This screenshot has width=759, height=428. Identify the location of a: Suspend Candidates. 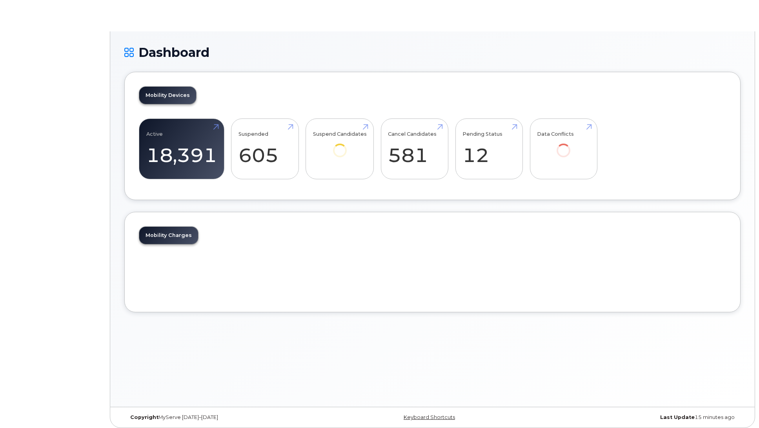
(340, 145).